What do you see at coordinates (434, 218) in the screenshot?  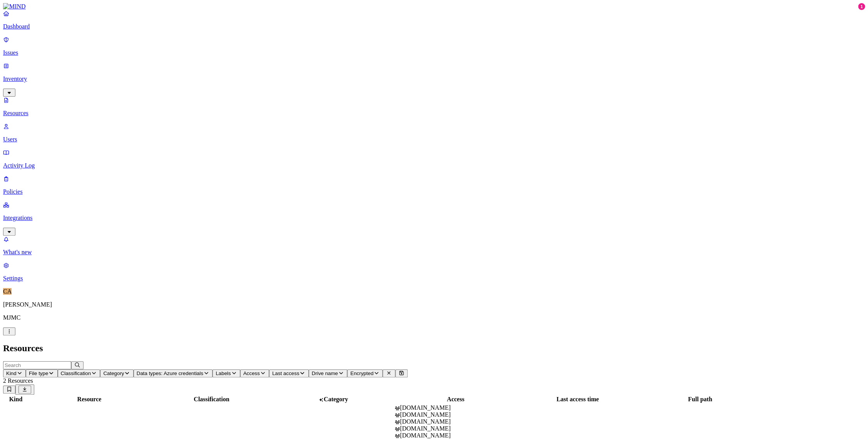 I see `a: Integrations` at bounding box center [434, 218].